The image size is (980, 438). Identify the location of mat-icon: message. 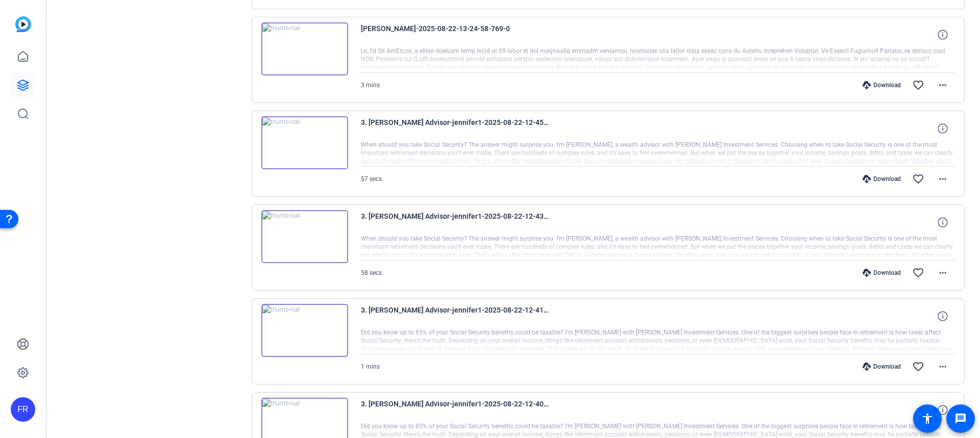
(960, 419).